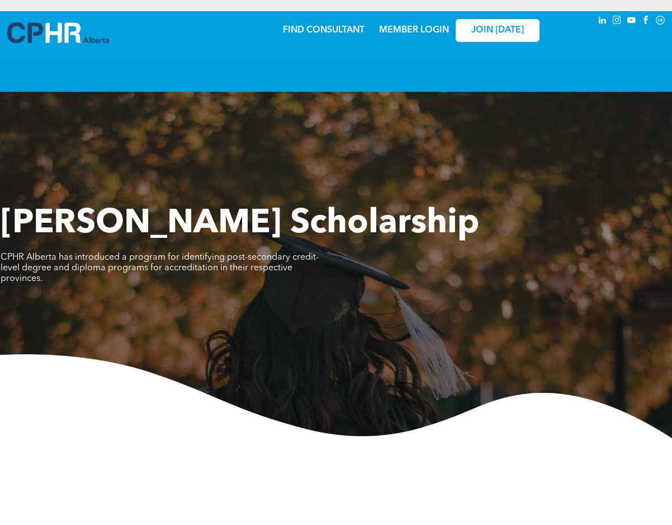 The width and height of the screenshot is (672, 525). What do you see at coordinates (631, 21) in the screenshot?
I see `a: youtube` at bounding box center [631, 21].